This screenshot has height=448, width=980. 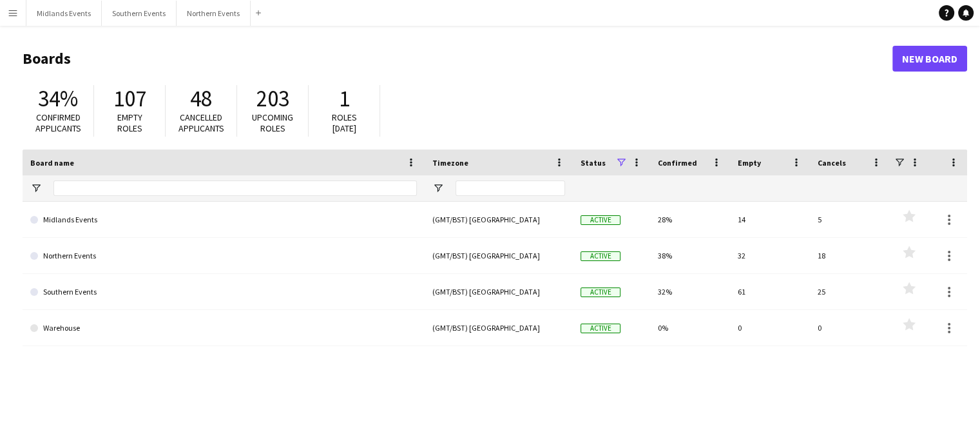 I want to click on div: 32, so click(x=770, y=255).